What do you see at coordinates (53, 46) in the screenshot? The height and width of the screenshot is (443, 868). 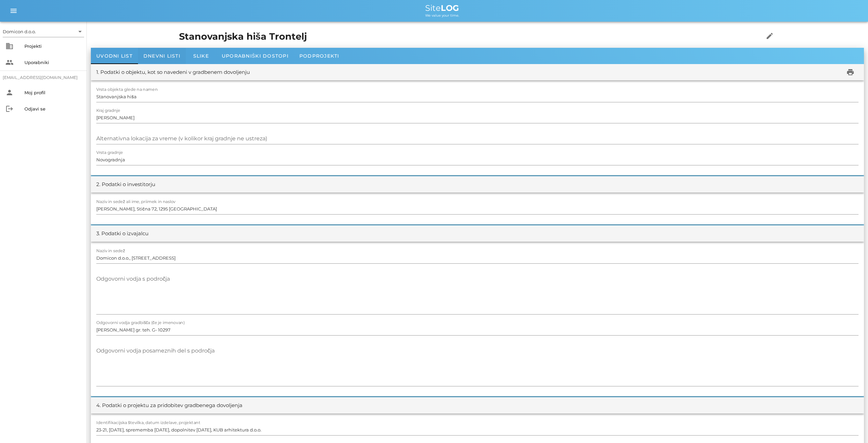 I see `div: Projekti` at bounding box center [53, 46].